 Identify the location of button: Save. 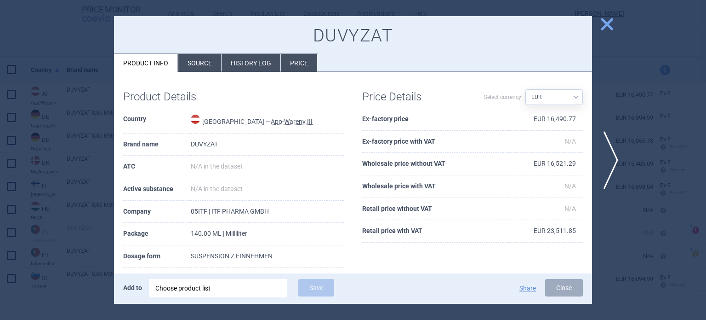
(316, 287).